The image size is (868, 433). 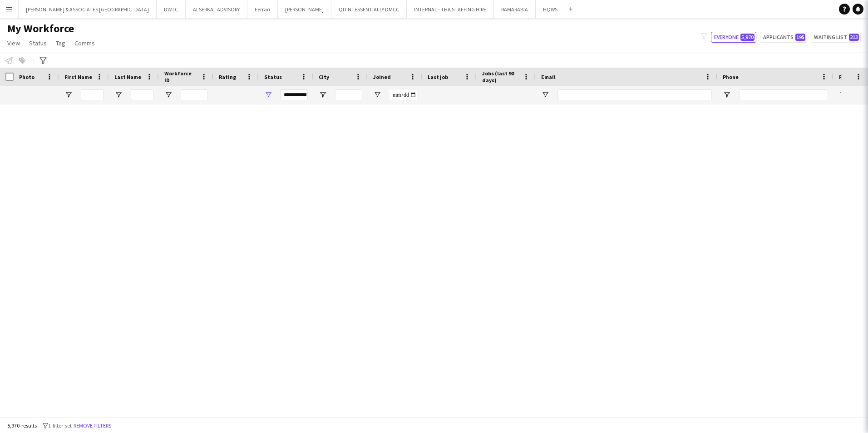 I want to click on span: Phone, so click(x=730, y=76).